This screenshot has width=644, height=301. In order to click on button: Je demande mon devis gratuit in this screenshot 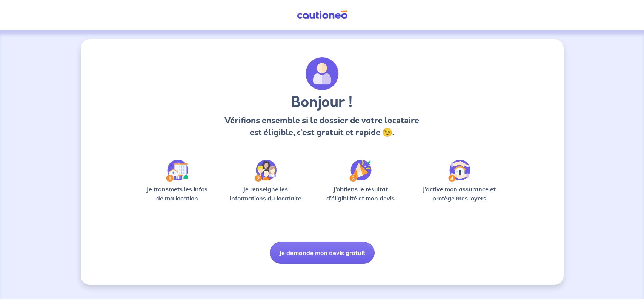, I will do `click(322, 253)`.